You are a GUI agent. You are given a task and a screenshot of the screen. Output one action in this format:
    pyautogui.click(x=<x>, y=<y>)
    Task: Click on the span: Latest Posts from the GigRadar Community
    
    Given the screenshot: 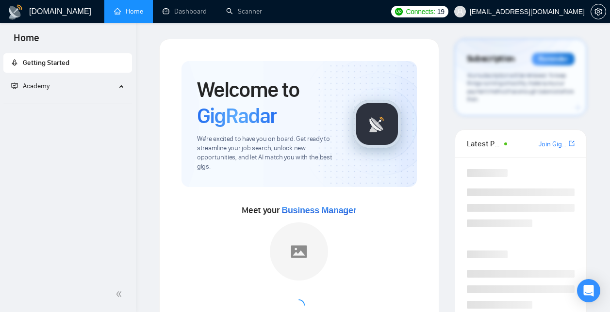 What is the action you would take?
    pyautogui.click(x=483, y=144)
    